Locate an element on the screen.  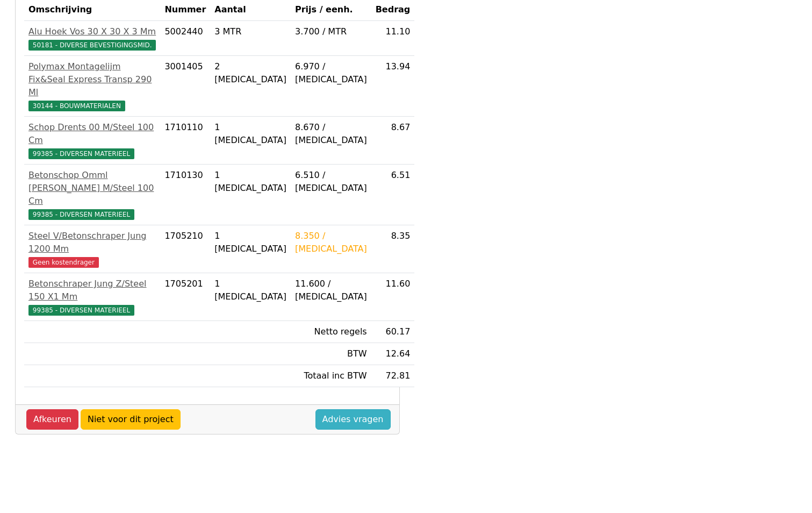
td: 1710110 is located at coordinates (185, 141).